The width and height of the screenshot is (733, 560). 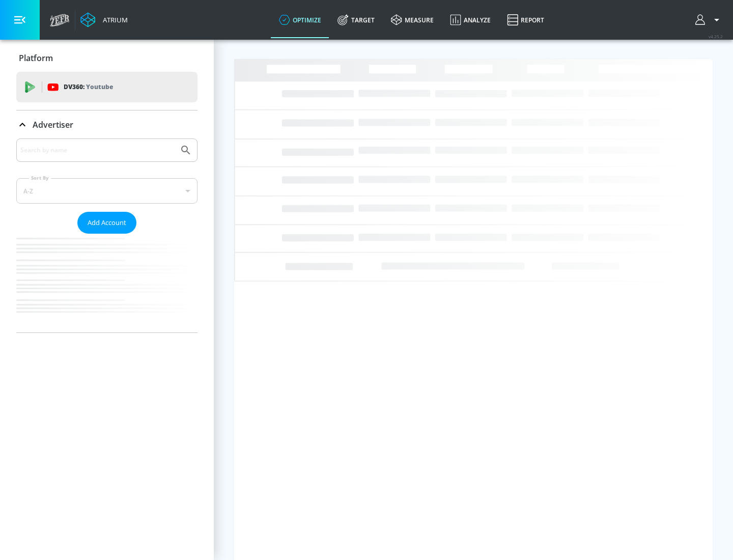 I want to click on p: Advertiser, so click(x=53, y=125).